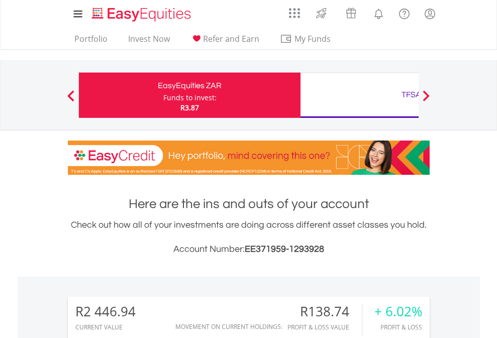 The height and width of the screenshot is (338, 497). What do you see at coordinates (313, 39) in the screenshot?
I see `span: My Funds` at bounding box center [313, 39].